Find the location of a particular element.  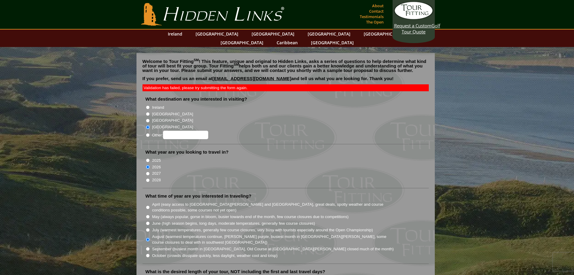

a: Request a CustomGolf Tour Quote is located at coordinates (413, 18).